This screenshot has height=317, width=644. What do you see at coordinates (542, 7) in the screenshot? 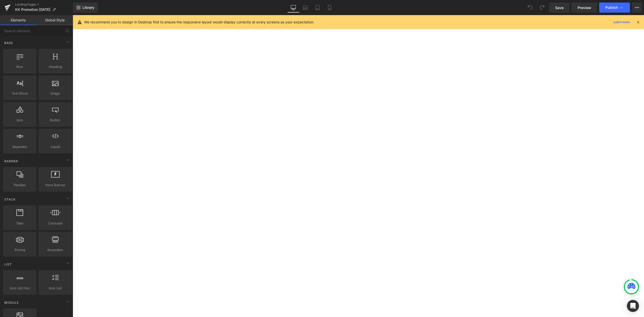
I see `button: Redo` at bounding box center [542, 7].